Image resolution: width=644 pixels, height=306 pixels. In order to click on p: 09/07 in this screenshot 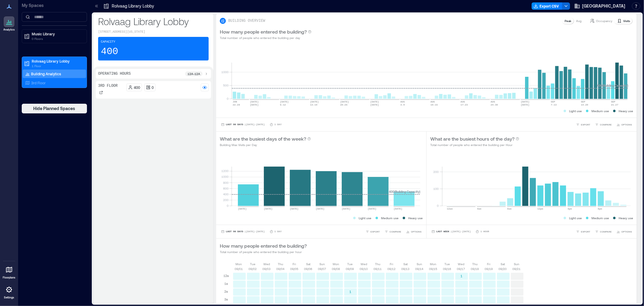, I will do `click(322, 269)`.